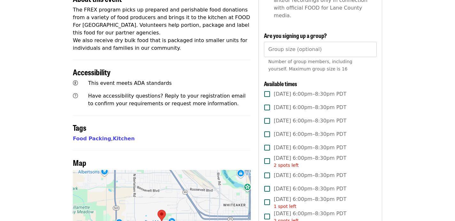 The width and height of the screenshot is (455, 221). I want to click on span: Are you signing up a group?, so click(295, 35).